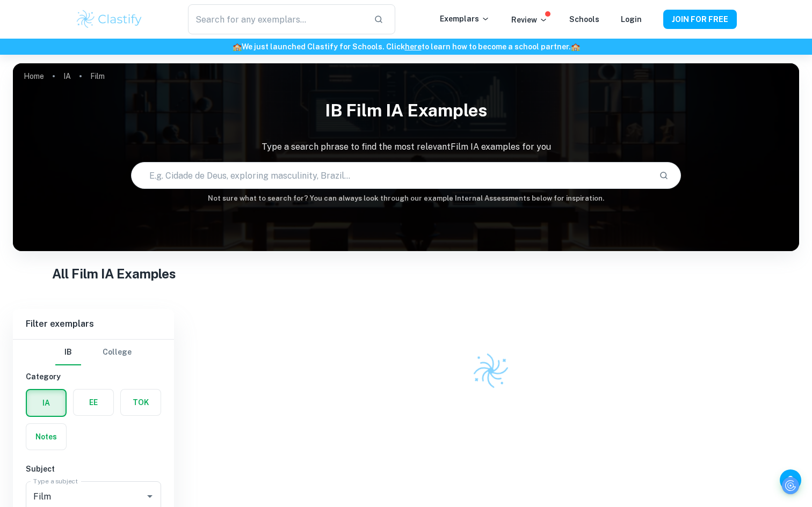 The height and width of the screenshot is (507, 812). I want to click on h1: IB Film IA examples, so click(406, 110).